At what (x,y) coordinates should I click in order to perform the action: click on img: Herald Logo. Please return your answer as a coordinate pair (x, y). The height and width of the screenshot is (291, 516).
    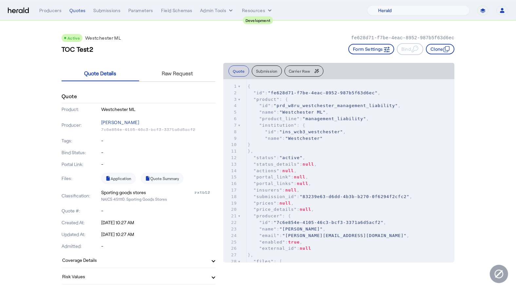
    Looking at the image, I should click on (18, 10).